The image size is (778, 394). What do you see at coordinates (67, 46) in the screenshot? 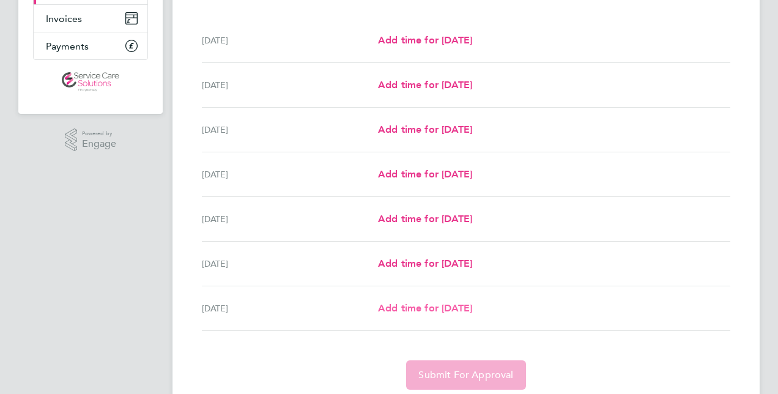
I see `span: Payments` at bounding box center [67, 46].